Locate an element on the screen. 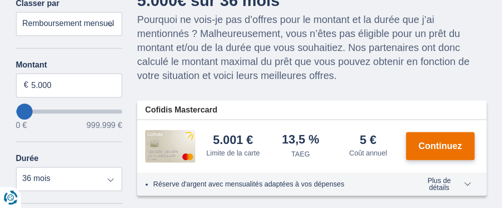  div: Coût annuel is located at coordinates (368, 153).